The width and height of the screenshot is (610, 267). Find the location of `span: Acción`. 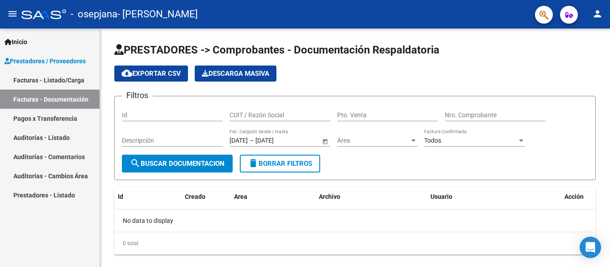

span: Acción is located at coordinates (574, 197).